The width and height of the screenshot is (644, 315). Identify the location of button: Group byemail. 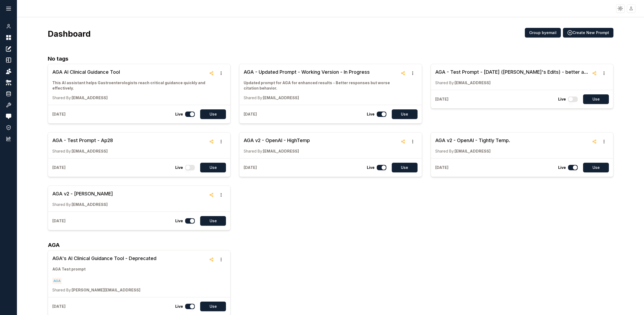
(543, 33).